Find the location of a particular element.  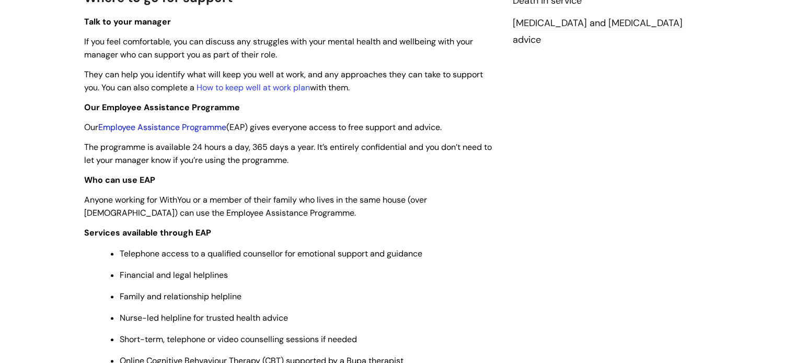

span: Talk to your manager is located at coordinates (128, 21).